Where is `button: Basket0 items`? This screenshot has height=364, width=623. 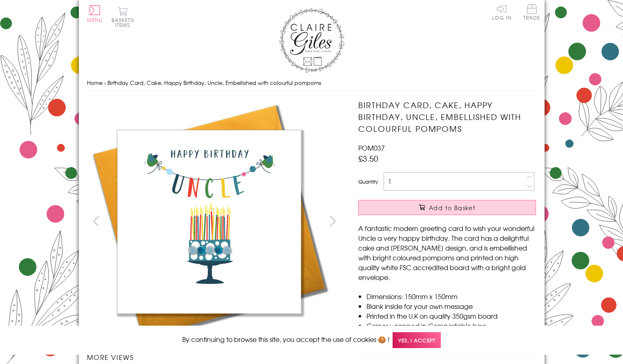
button: Basket0 items is located at coordinates (122, 17).